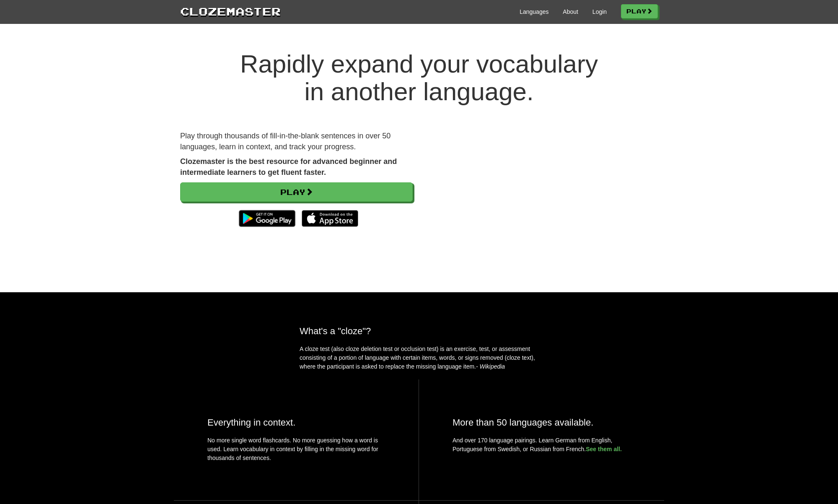 The image size is (838, 504). Describe the element at coordinates (419, 357) in the screenshot. I see `p: A cloze test (also cloze deletion test or occlusion test) is an exercise, test, or assessment con...` at that location.